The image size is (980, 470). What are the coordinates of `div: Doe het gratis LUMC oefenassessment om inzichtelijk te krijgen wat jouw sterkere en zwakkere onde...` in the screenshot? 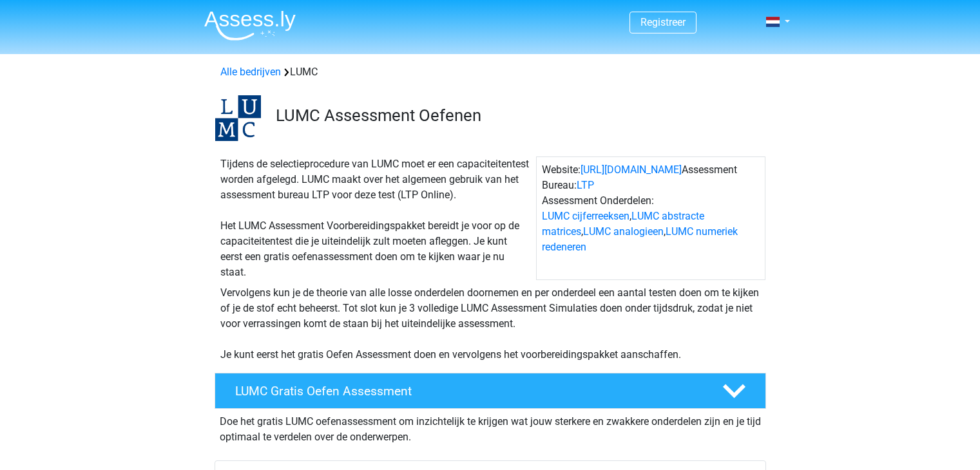 It's located at (490, 427).